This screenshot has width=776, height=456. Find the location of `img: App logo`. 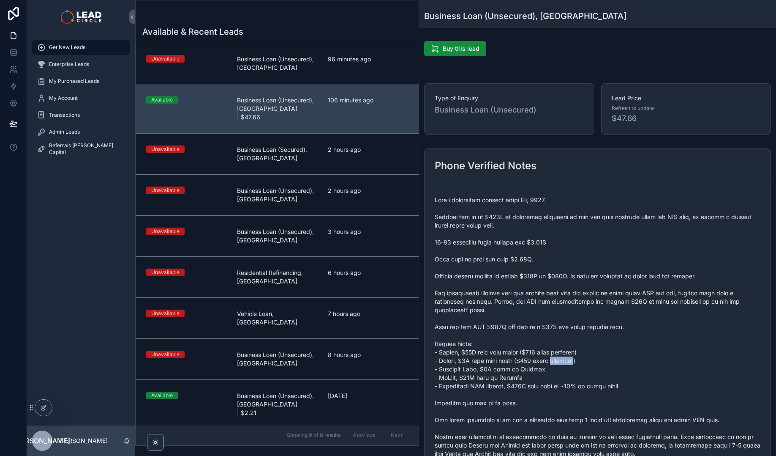

img: App logo is located at coordinates (81, 17).